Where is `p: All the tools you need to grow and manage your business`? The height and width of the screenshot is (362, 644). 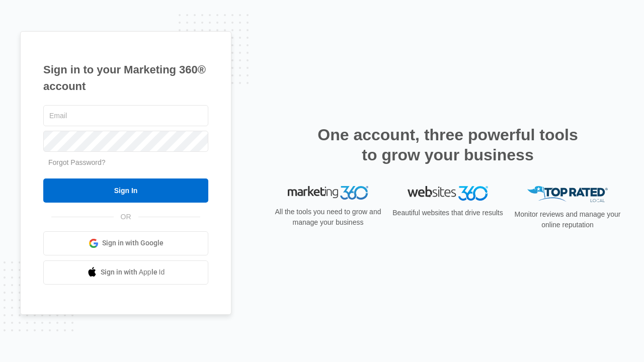
p: All the tools you need to grow and manage your business is located at coordinates (328, 218).